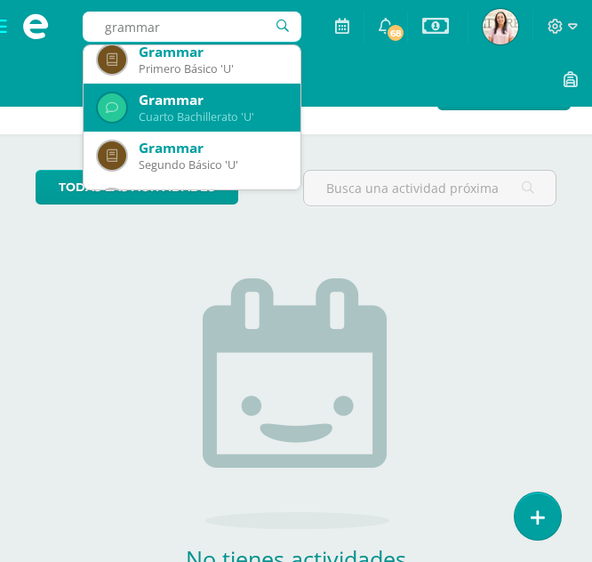 This screenshot has height=562, width=592. I want to click on div: Cuarto Bachillerato 'U', so click(212, 116).